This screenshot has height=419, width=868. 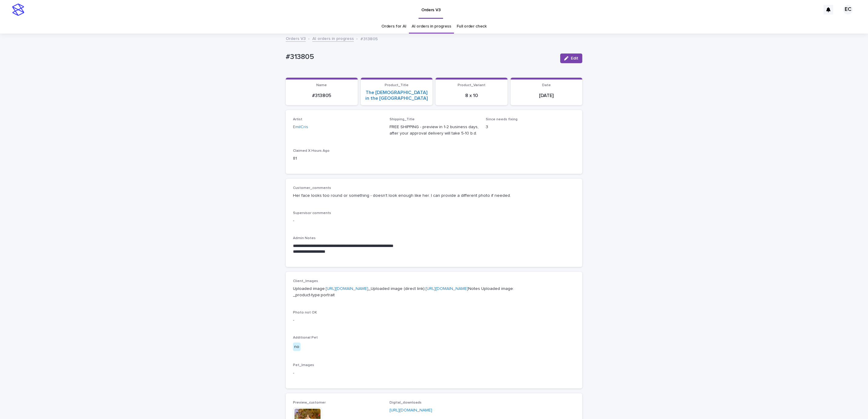 I want to click on a: Orders for AI, so click(x=394, y=26).